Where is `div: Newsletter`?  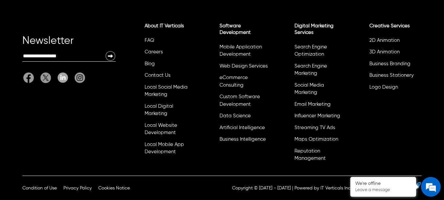
div: Newsletter is located at coordinates (69, 44).